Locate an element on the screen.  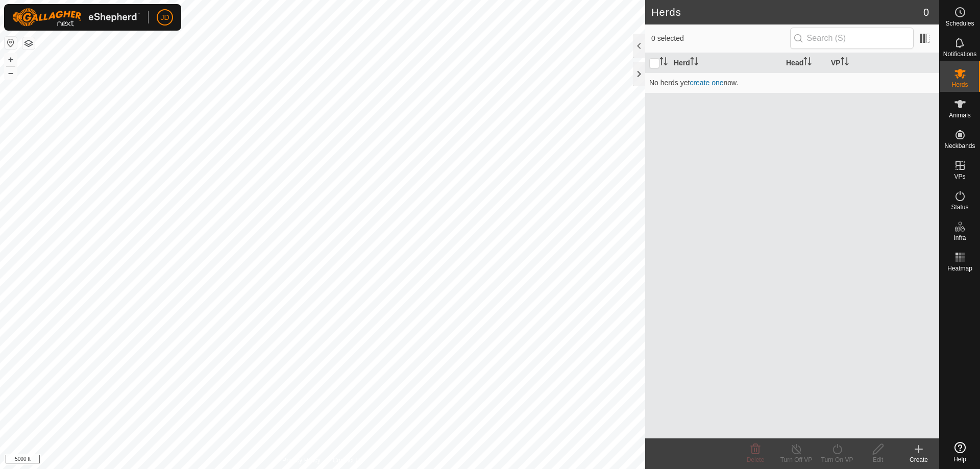
div: Create is located at coordinates (918, 460).